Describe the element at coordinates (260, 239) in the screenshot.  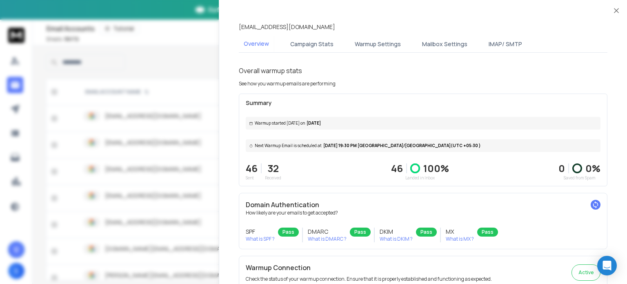
I see `p: What is SPF ?` at that location.